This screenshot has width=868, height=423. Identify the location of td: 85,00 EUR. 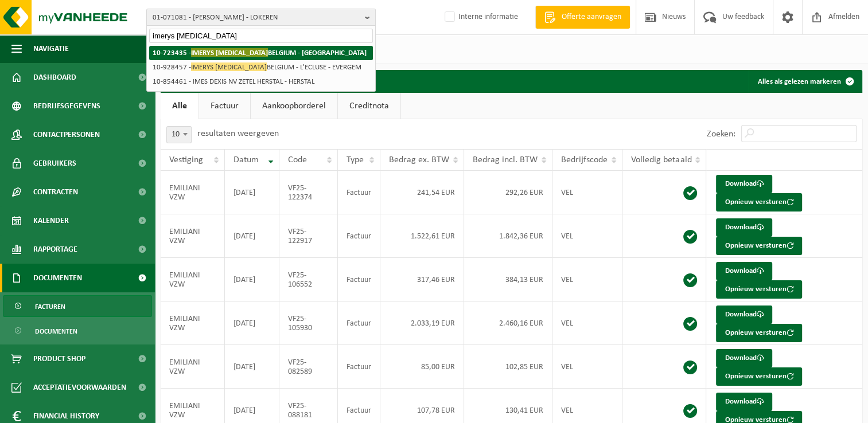
(423, 367).